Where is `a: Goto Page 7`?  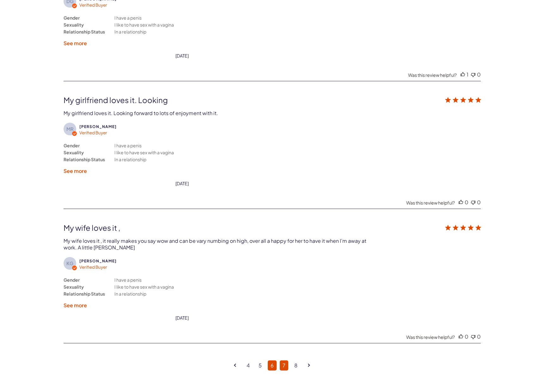 a: Goto Page 7 is located at coordinates (284, 365).